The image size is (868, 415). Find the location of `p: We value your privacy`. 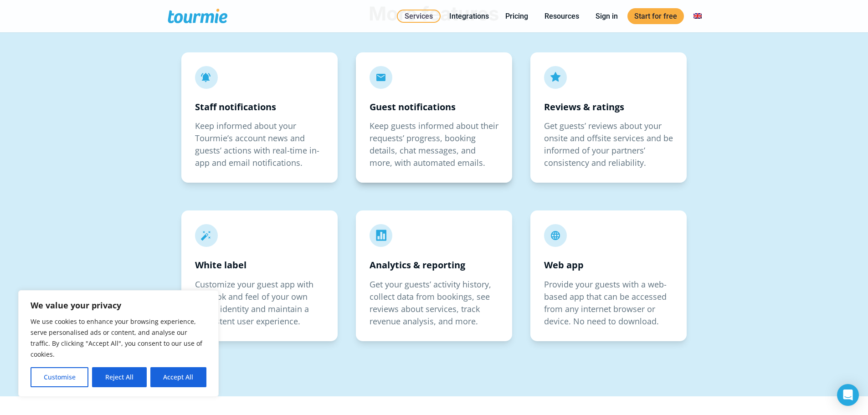

p: We value your privacy is located at coordinates (118, 305).